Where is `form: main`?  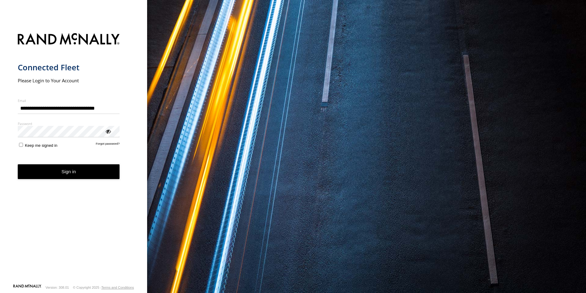 form: main is located at coordinates (74, 156).